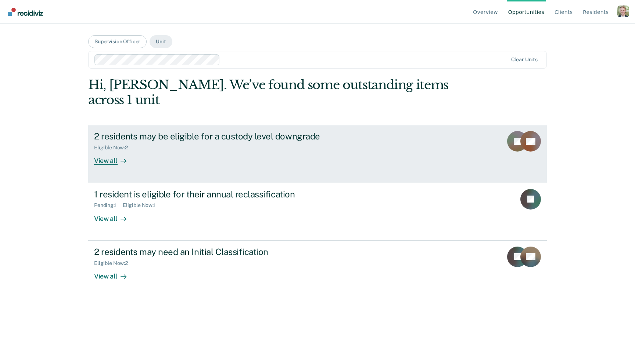 This screenshot has width=635, height=364. I want to click on div: 1 resident is eligible for their annual reclassification, so click(223, 194).